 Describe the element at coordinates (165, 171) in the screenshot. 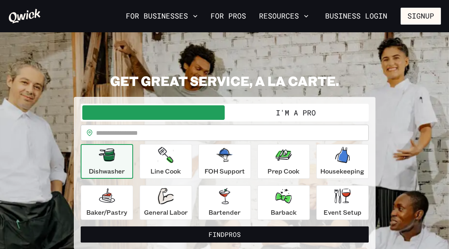

I see `p: Line Cook` at that location.